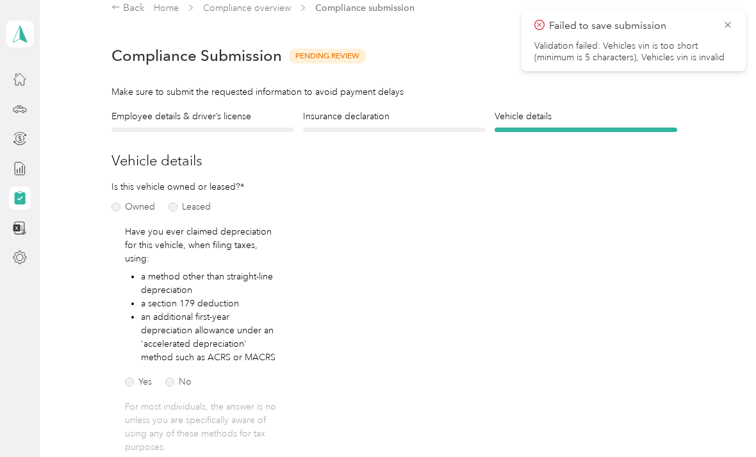 The image size is (756, 457). I want to click on span: Compliance submission, so click(364, 8).